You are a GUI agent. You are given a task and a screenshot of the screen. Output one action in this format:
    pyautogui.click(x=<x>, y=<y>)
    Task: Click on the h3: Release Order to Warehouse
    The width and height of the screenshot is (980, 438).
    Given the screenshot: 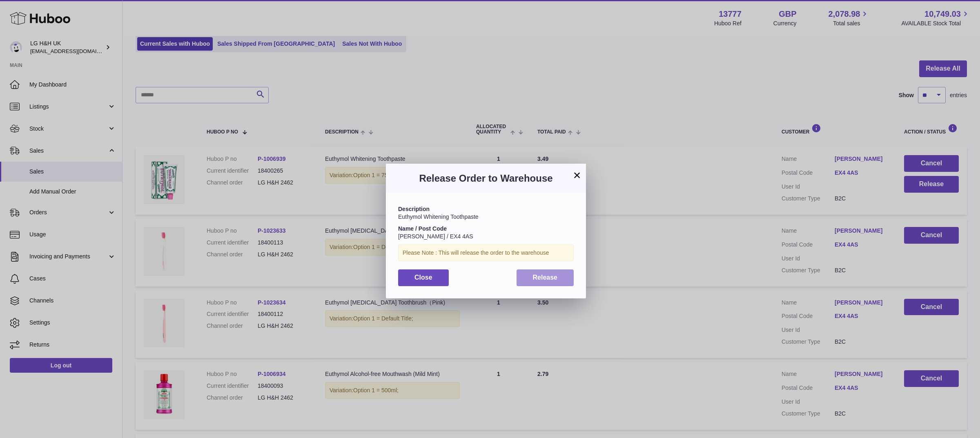 What is the action you would take?
    pyautogui.click(x=486, y=178)
    